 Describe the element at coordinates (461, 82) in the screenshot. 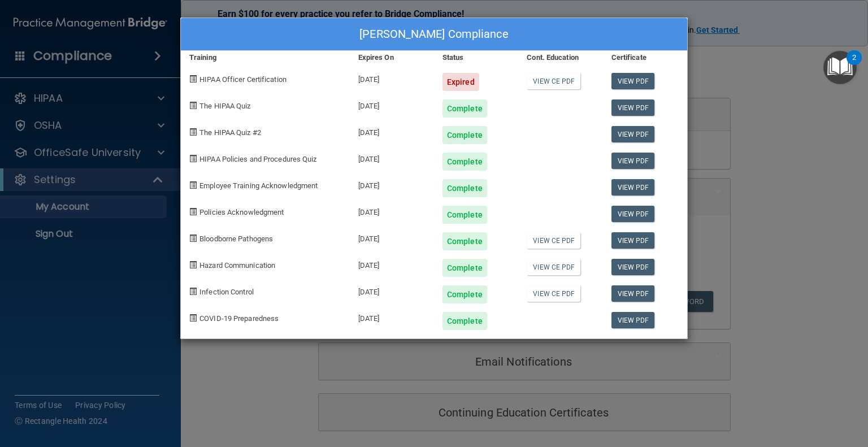

I see `div: Expired` at that location.